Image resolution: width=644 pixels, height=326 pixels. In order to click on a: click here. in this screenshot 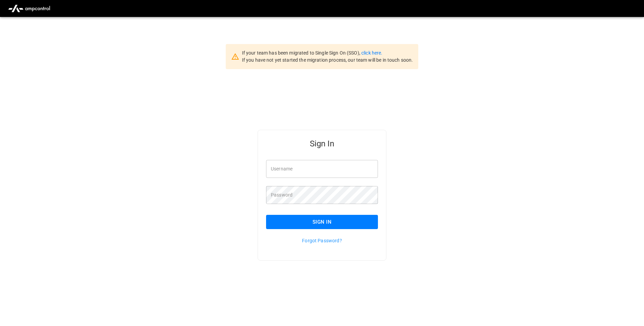, I will do `click(372, 53)`.